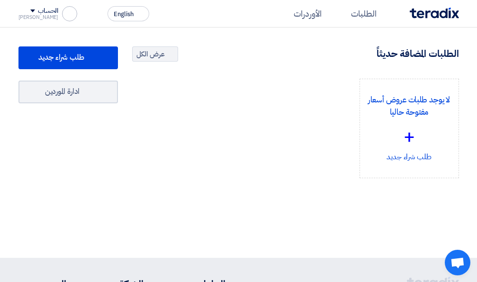 Image resolution: width=477 pixels, height=282 pixels. Describe the element at coordinates (128, 14) in the screenshot. I see `button: English` at that location.